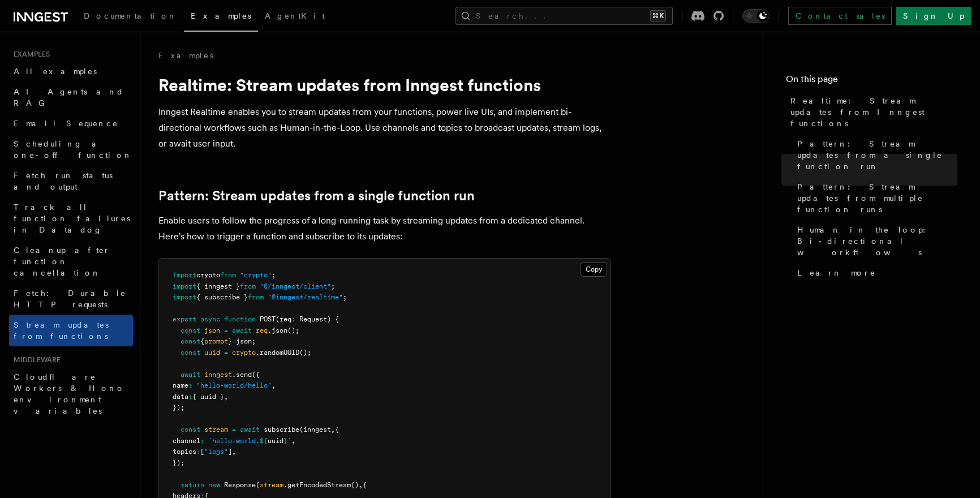  I want to click on button: Copy, so click(594, 269).